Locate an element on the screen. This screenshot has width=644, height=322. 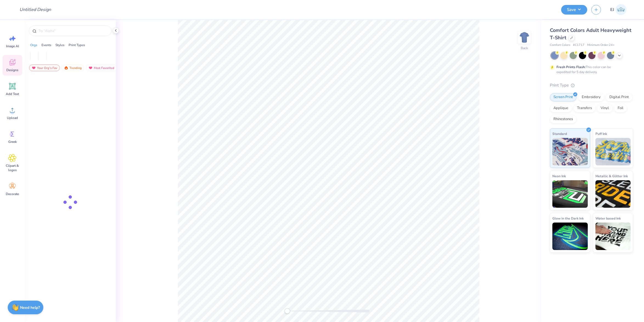
div: Back is located at coordinates (525, 48).